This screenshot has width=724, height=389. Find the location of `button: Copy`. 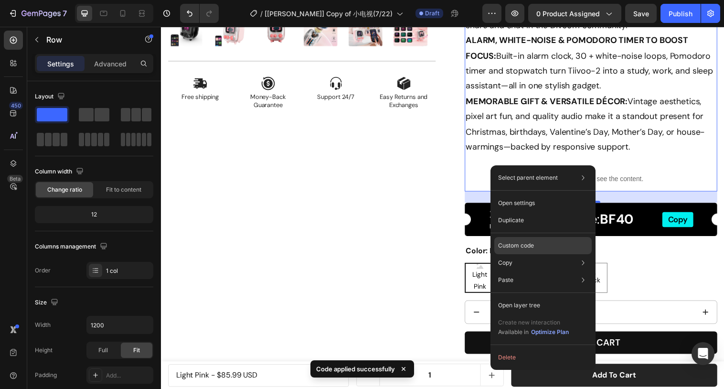

button: Copy is located at coordinates (526, 196).